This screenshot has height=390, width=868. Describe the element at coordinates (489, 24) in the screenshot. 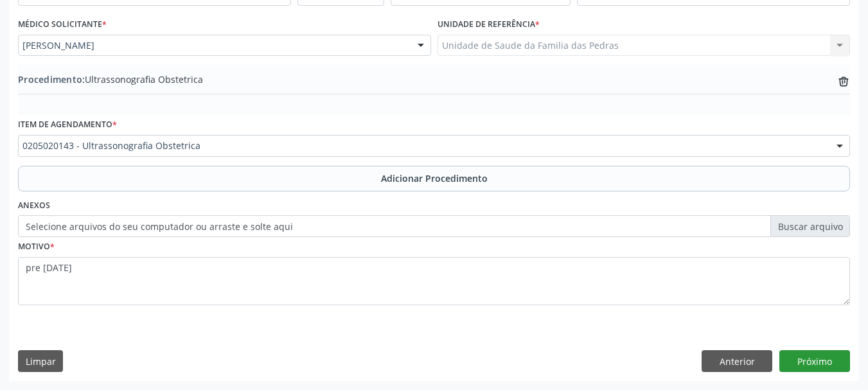

I see `label: Unidade de referência` at that location.